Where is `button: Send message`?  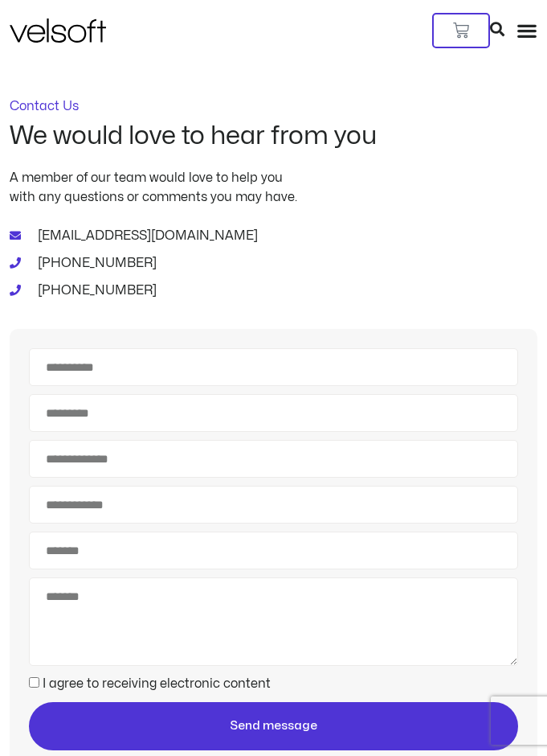
button: Send message is located at coordinates (274, 726).